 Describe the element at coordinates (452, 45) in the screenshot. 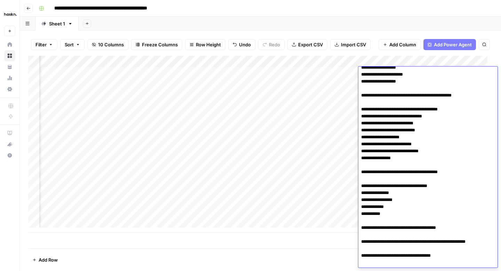

I see `span: Add Power Agent` at that location.